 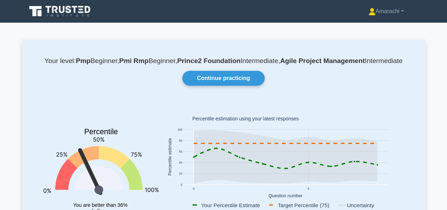 What do you see at coordinates (224, 61) in the screenshot?
I see `p: Your level: Beginner, Beginner, Intermediate, Intermediate` at bounding box center [224, 61].